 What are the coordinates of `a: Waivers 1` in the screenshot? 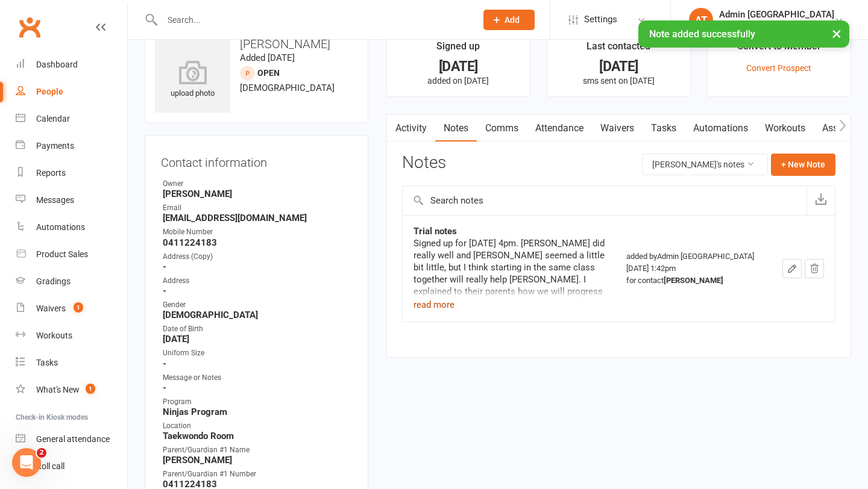 It's located at (71, 308).